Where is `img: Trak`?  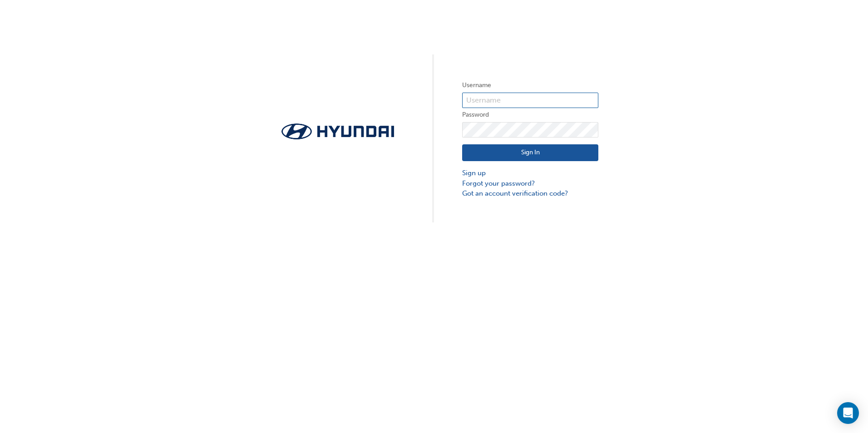
img: Trak is located at coordinates (338, 132).